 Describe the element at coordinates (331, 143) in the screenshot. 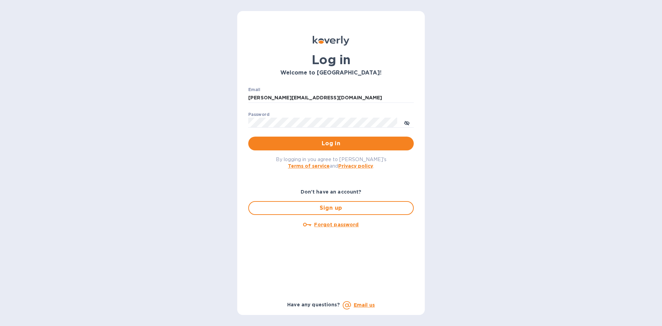

I see `span: Log in` at that location.